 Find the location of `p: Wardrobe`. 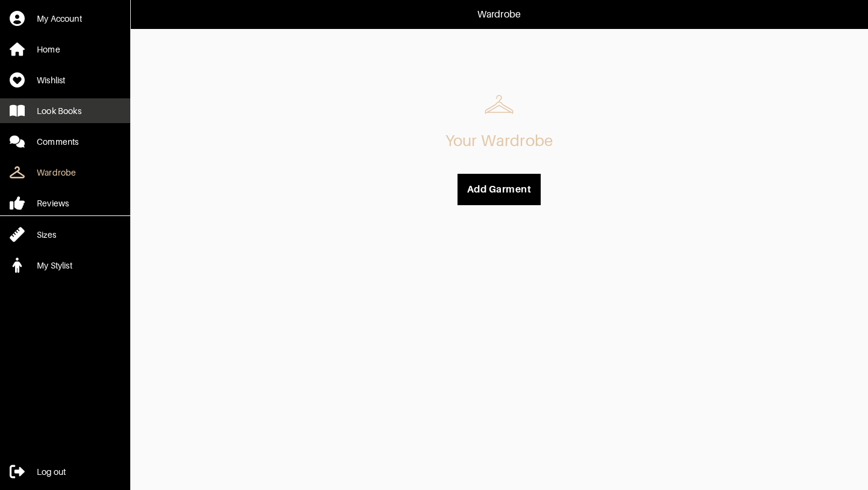

p: Wardrobe is located at coordinates (499, 14).